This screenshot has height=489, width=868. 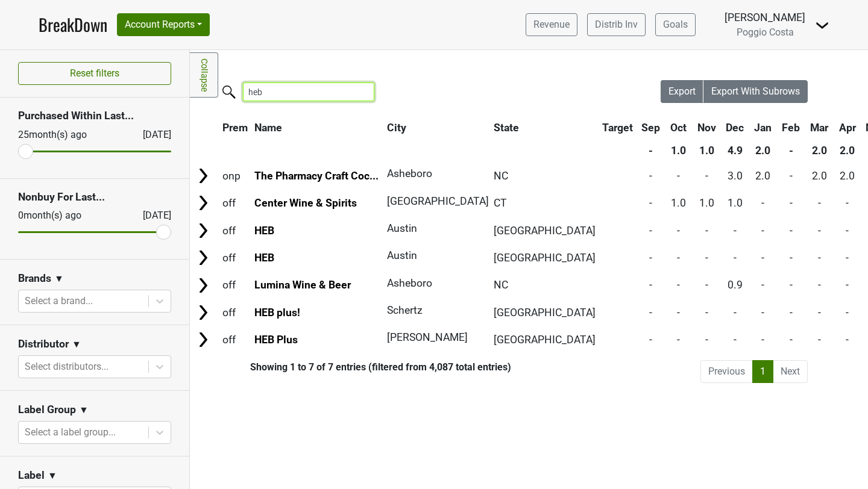 I want to click on th: Target: activate to sort column ascending, so click(x=617, y=128).